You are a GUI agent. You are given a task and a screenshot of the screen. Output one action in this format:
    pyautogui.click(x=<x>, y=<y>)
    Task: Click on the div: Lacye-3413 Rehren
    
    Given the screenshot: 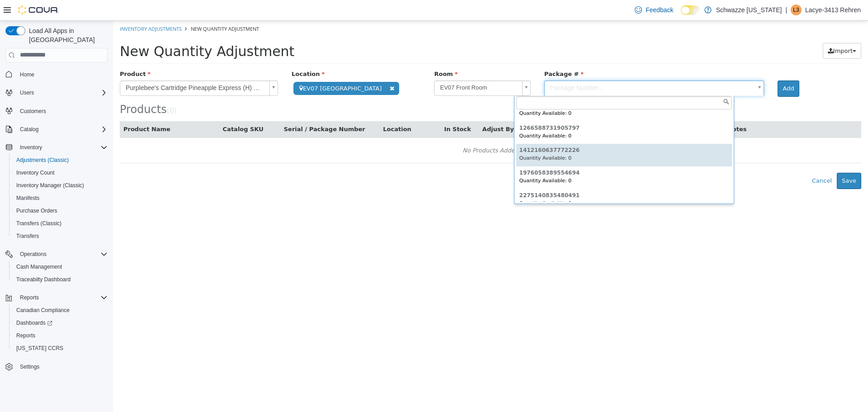 What is the action you would take?
    pyautogui.click(x=796, y=10)
    